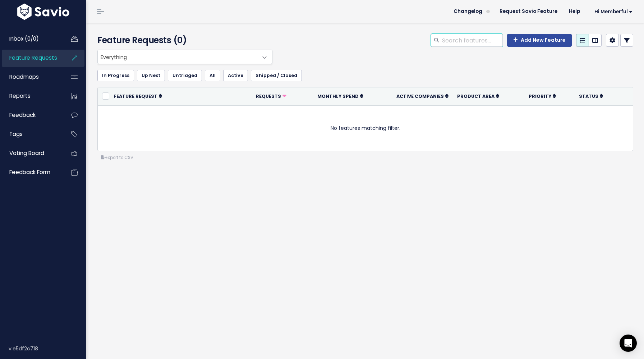 This screenshot has height=359, width=644. What do you see at coordinates (235, 75) in the screenshot?
I see `a: Active` at bounding box center [235, 75].